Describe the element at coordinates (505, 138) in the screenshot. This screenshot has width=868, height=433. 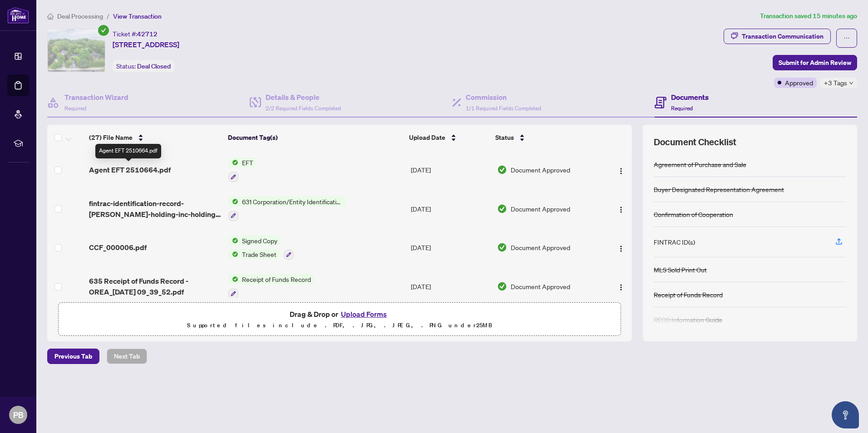
I see `span: Status` at that location.